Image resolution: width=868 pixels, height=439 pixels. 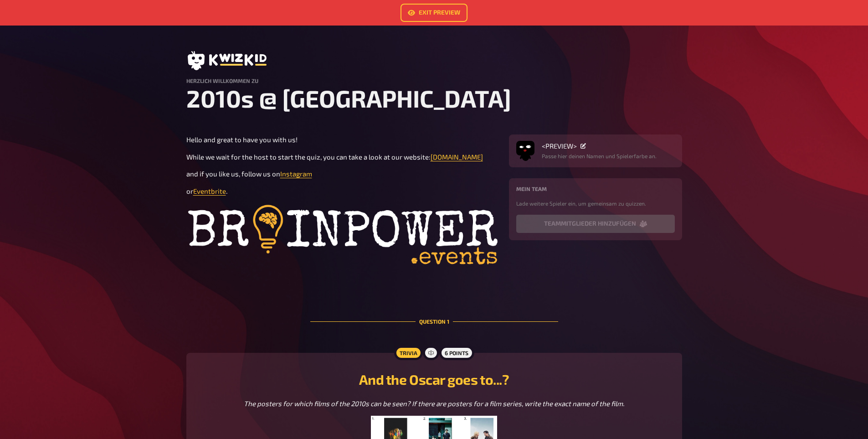 What do you see at coordinates (210, 191) in the screenshot?
I see `a: Eventbrite` at bounding box center [210, 191].